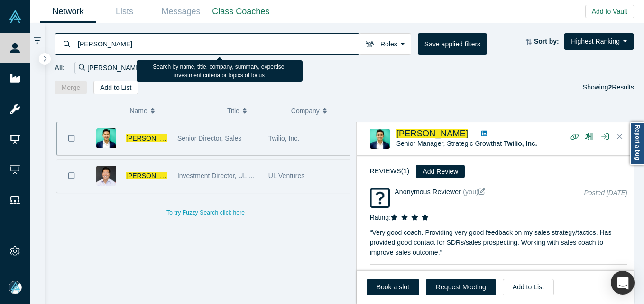 This screenshot has width=644, height=304. What do you see at coordinates (233, 111) in the screenshot?
I see `span: Title` at bounding box center [233, 111].